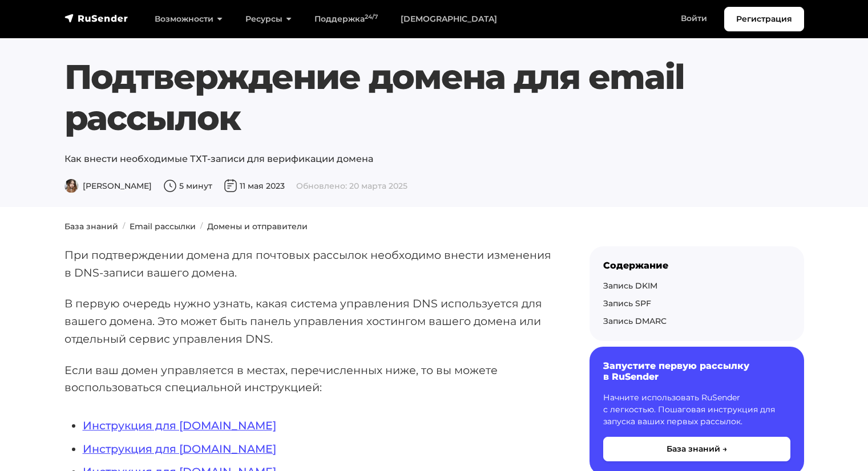 This screenshot has width=868, height=471. What do you see at coordinates (434, 159) in the screenshot?
I see `p: Как внести необходимые ТХТ-записи для верификации домена` at bounding box center [434, 159].